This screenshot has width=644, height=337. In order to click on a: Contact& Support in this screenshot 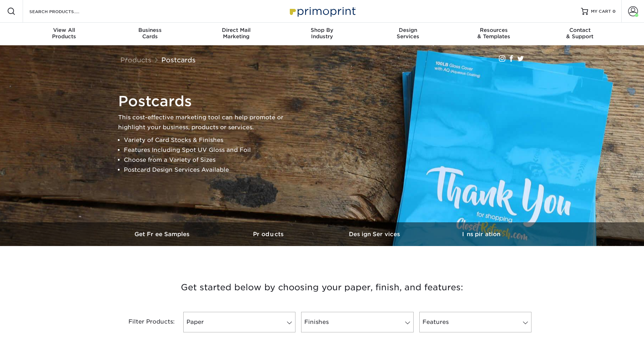, I will do `click(580, 34)`.